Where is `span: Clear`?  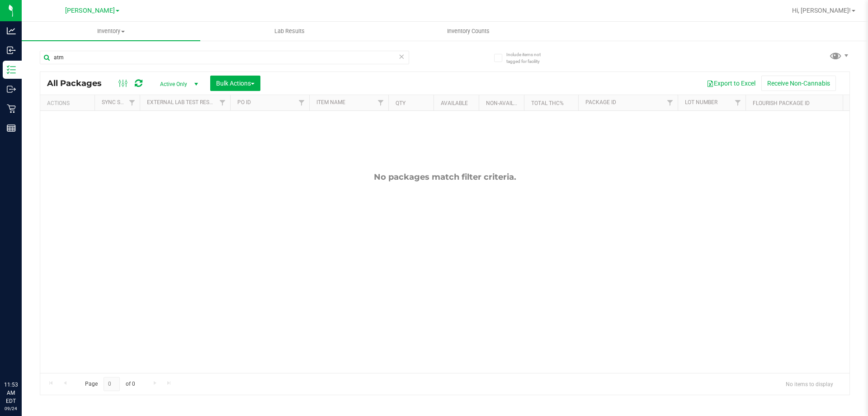 span: Clear is located at coordinates (401, 56).